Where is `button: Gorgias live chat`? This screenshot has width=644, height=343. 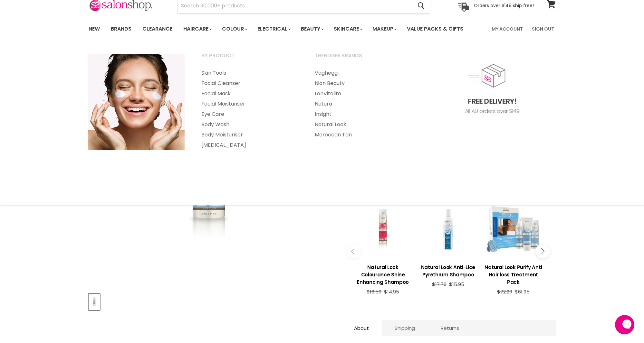
button: Gorgias live chat is located at coordinates (13, 12).